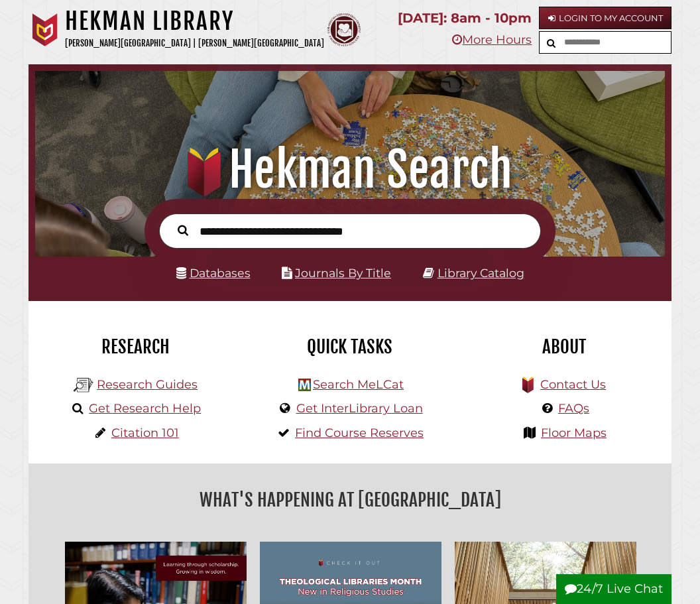 The width and height of the screenshot is (700, 604). Describe the element at coordinates (343, 272) in the screenshot. I see `a: Journals By Title` at that location.